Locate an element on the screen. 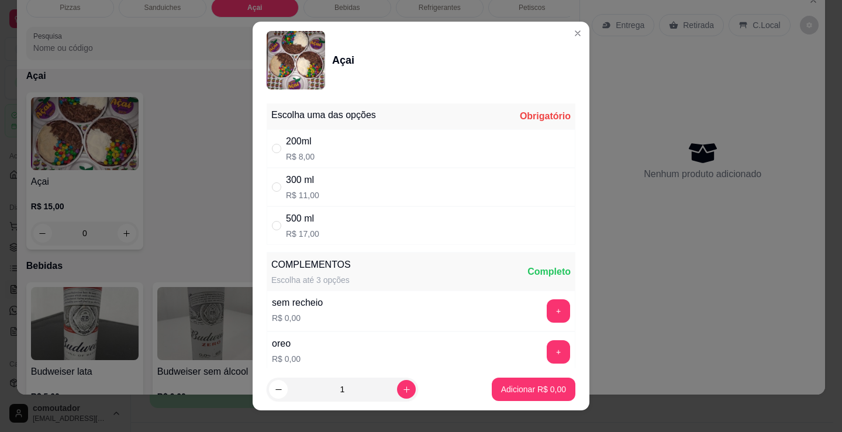  div: sem recheio is located at coordinates (297, 303).